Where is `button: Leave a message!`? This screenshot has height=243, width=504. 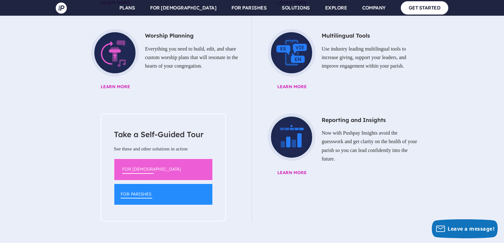 button: Leave a message! is located at coordinates (465, 229).